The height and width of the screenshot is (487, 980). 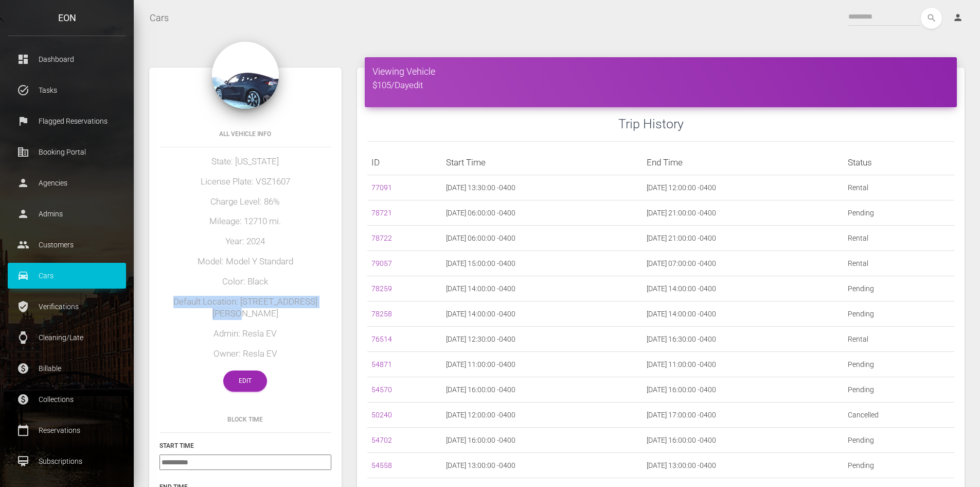 What do you see at coordinates (382, 213) in the screenshot?
I see `a: 78721` at bounding box center [382, 213].